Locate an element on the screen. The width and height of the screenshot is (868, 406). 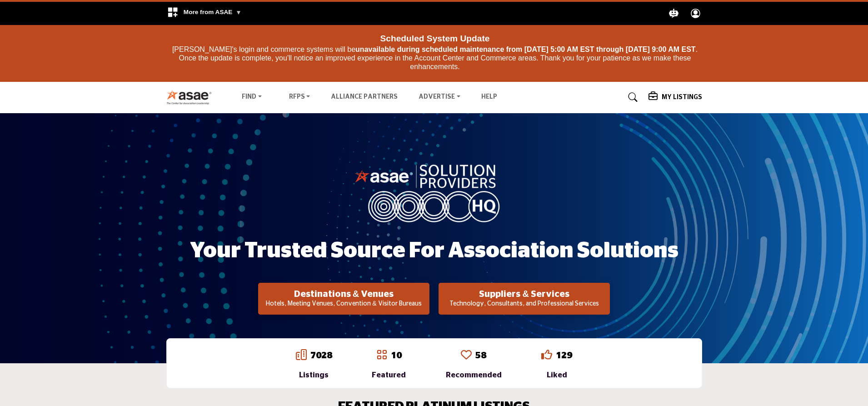
div: Scheduled System Update is located at coordinates (435, 37).